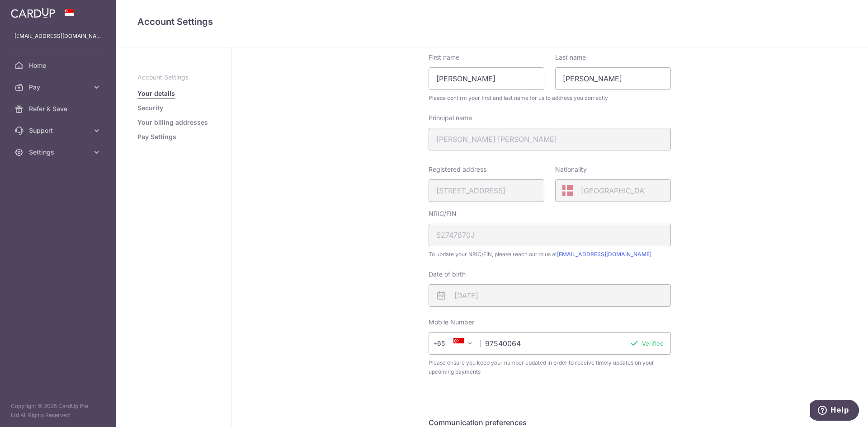  What do you see at coordinates (59, 65) in the screenshot?
I see `span: Home` at bounding box center [59, 65].